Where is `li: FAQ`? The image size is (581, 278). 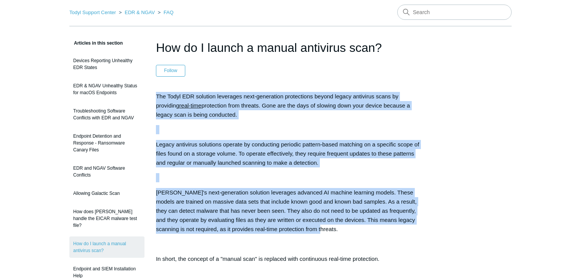 li: FAQ is located at coordinates (165, 12).